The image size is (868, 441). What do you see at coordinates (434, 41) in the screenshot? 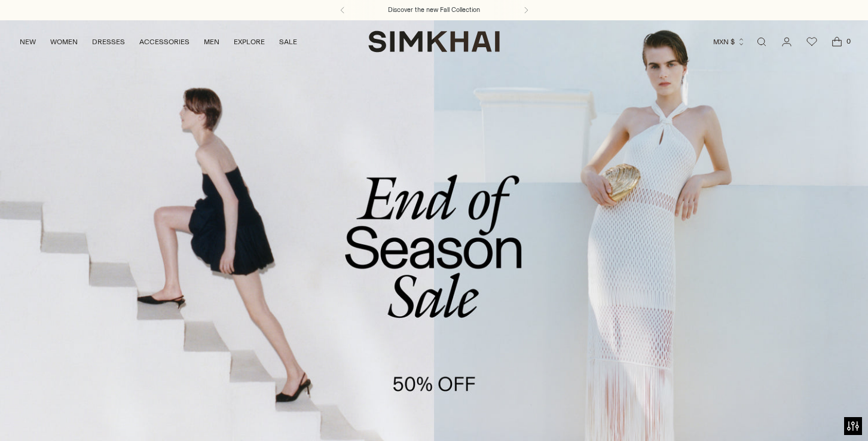
I see `a: SIMKHAI` at bounding box center [434, 41].